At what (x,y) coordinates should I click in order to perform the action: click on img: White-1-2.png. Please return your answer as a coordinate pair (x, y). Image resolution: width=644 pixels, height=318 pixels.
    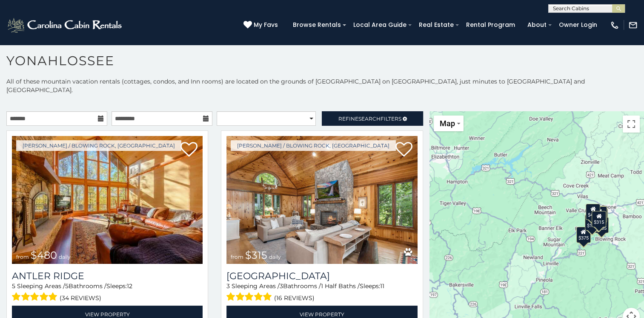
    Looking at the image, I should click on (65, 25).